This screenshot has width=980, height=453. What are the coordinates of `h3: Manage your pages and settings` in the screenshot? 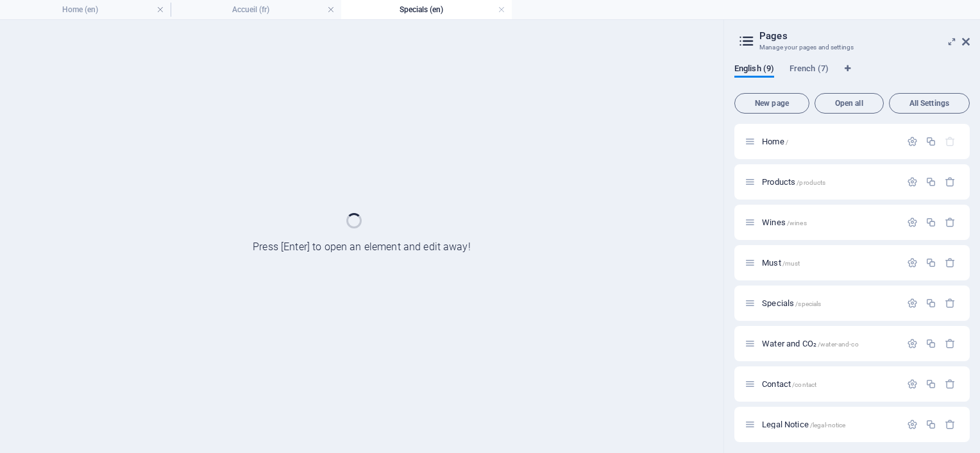 It's located at (852, 48).